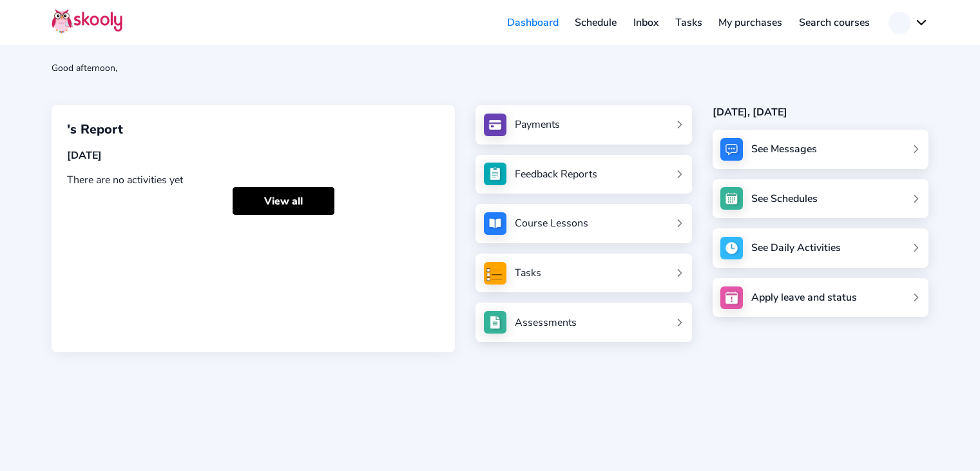 The width and height of the screenshot is (980, 471). What do you see at coordinates (552, 223) in the screenshot?
I see `div: Course Lessons` at bounding box center [552, 223].